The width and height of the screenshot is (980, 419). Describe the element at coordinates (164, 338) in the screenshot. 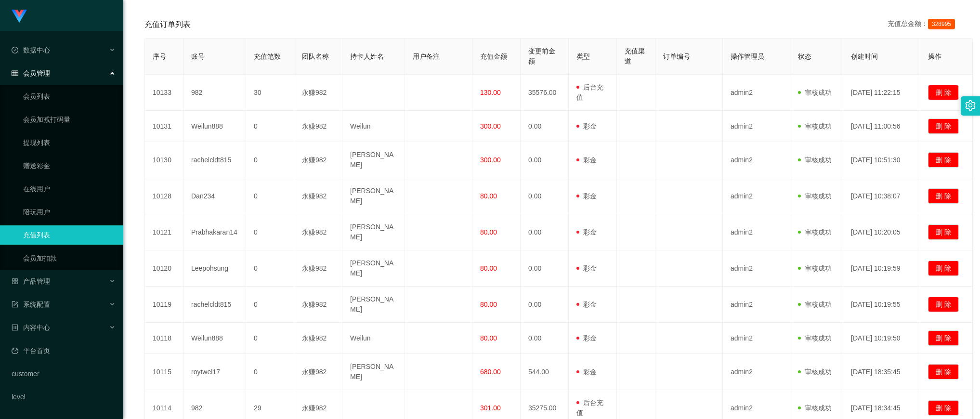

I see `td: 10118` at that location.